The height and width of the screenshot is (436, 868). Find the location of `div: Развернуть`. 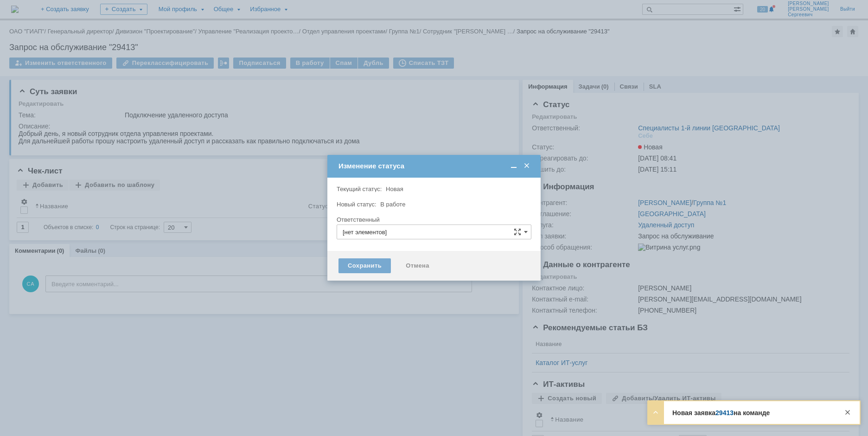

div: Развернуть is located at coordinates (656, 413).